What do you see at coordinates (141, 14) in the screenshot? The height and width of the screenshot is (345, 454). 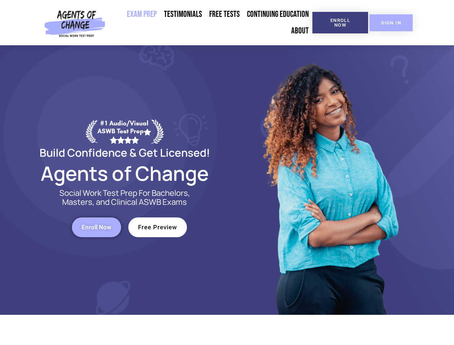 I see `a: Exam Prep` at bounding box center [141, 14].